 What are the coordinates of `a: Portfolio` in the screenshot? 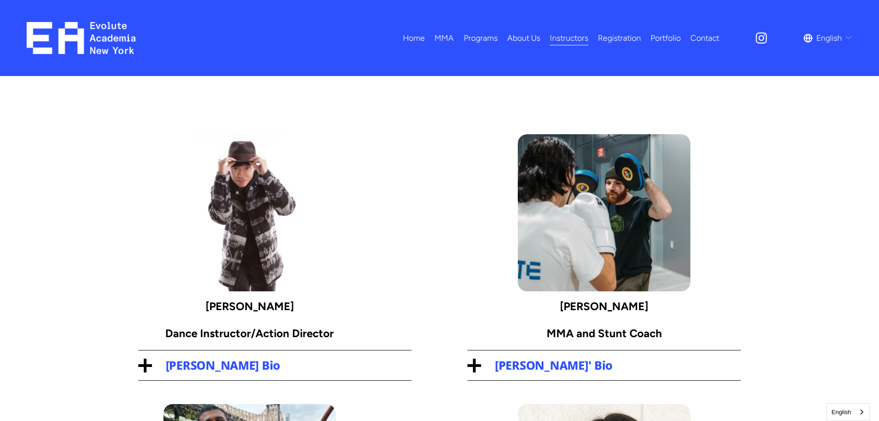 It's located at (666, 38).